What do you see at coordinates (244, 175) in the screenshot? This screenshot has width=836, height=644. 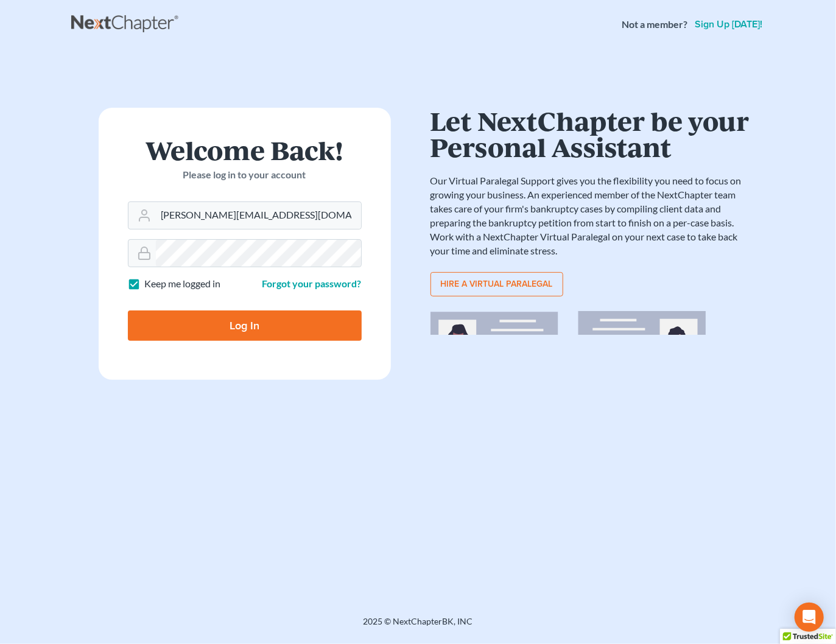 I see `p: Please log in to your account` at bounding box center [244, 175].